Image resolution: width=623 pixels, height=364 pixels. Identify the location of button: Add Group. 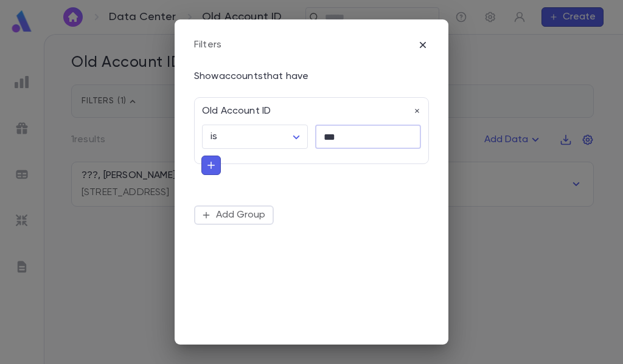
(233, 216).